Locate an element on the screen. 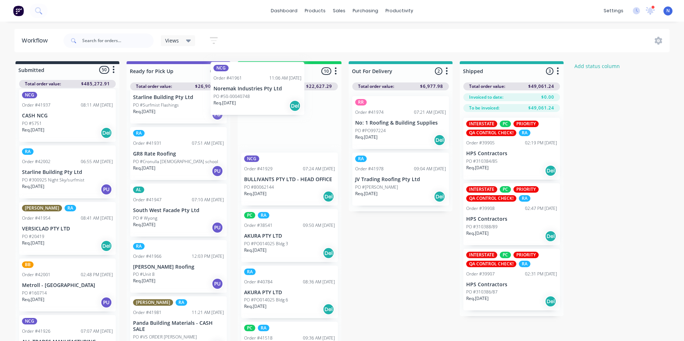 This screenshot has height=341, width=684. a: dashboard is located at coordinates (284, 11).